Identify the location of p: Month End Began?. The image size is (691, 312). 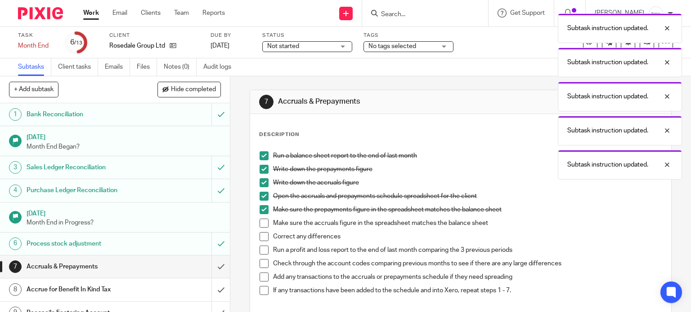
(124, 147).